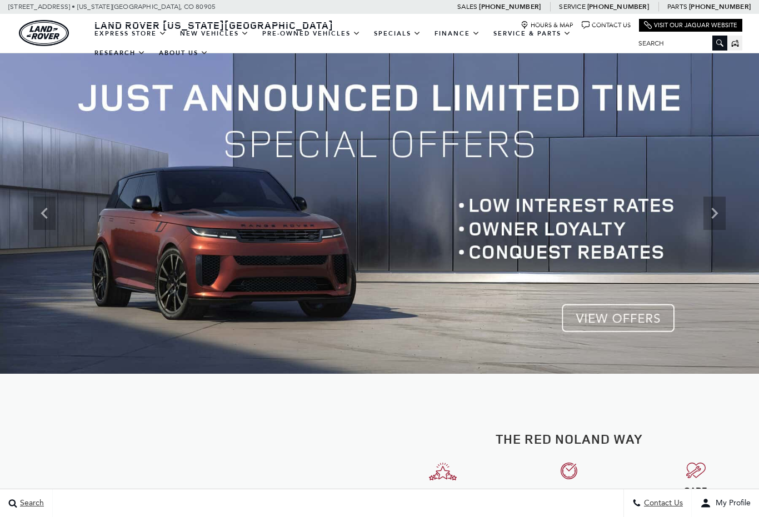 The width and height of the screenshot is (759, 517). What do you see at coordinates (678, 43) in the screenshot?
I see `input: Search` at bounding box center [678, 43].